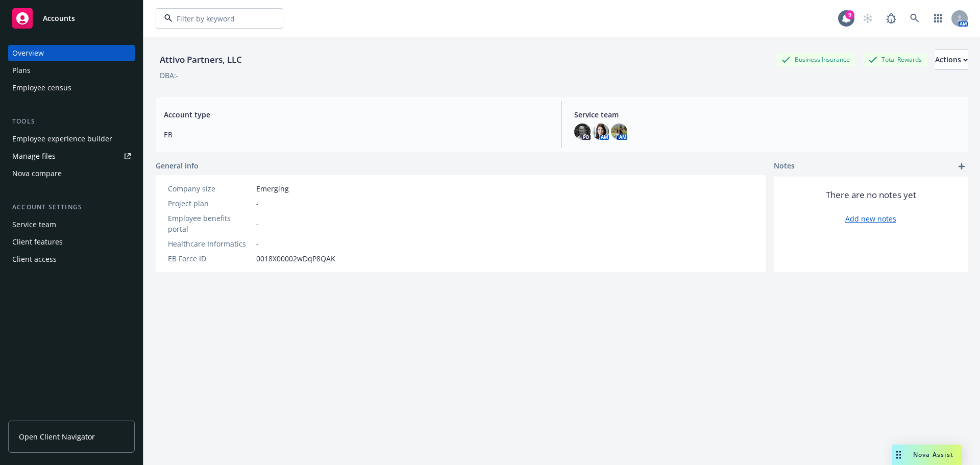 The width and height of the screenshot is (980, 465). I want to click on div: Nova compare, so click(37, 174).